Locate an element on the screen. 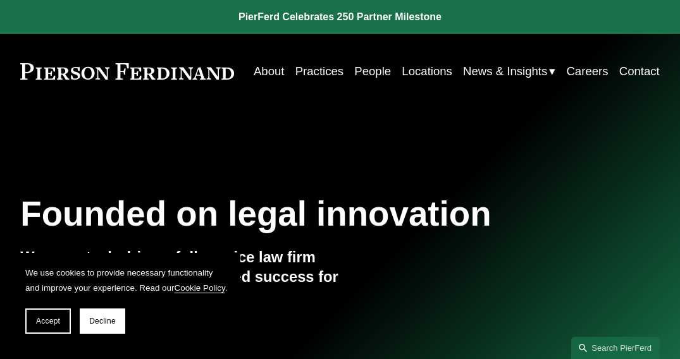 Image resolution: width=680 pixels, height=359 pixels. p: We use cookies to provide necessary functionality and improve your experience. Read our . is located at coordinates (127, 281).